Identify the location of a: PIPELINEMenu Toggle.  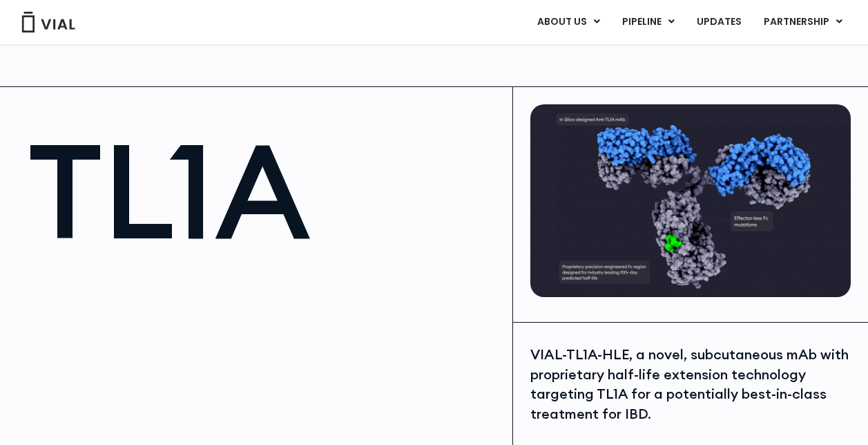
(648, 22).